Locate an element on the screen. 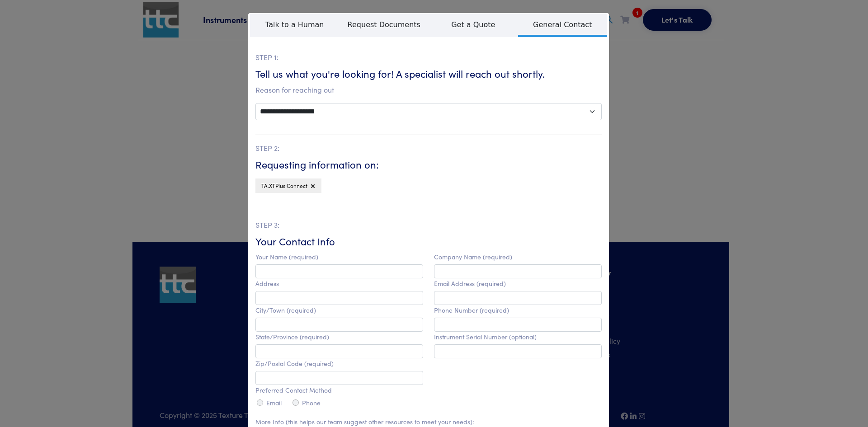 This screenshot has height=427, width=868. label: Email is located at coordinates (274, 403).